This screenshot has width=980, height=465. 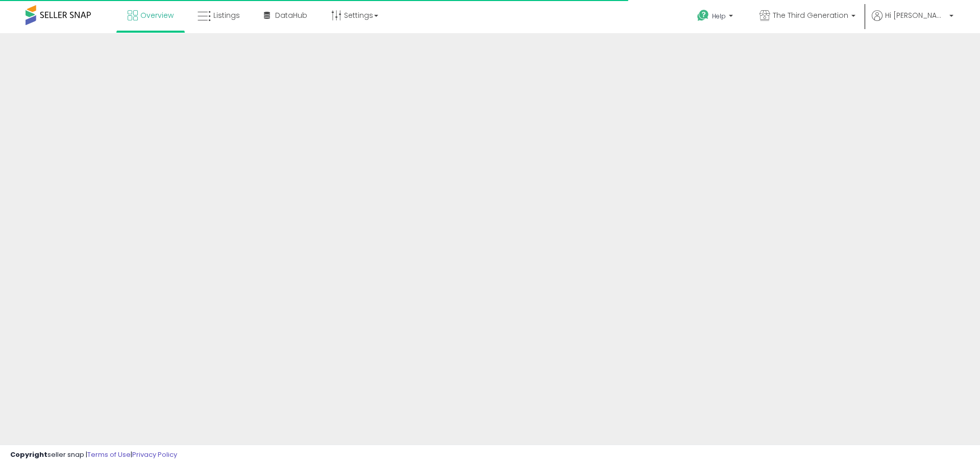 I want to click on a: Privacy Policy, so click(x=154, y=454).